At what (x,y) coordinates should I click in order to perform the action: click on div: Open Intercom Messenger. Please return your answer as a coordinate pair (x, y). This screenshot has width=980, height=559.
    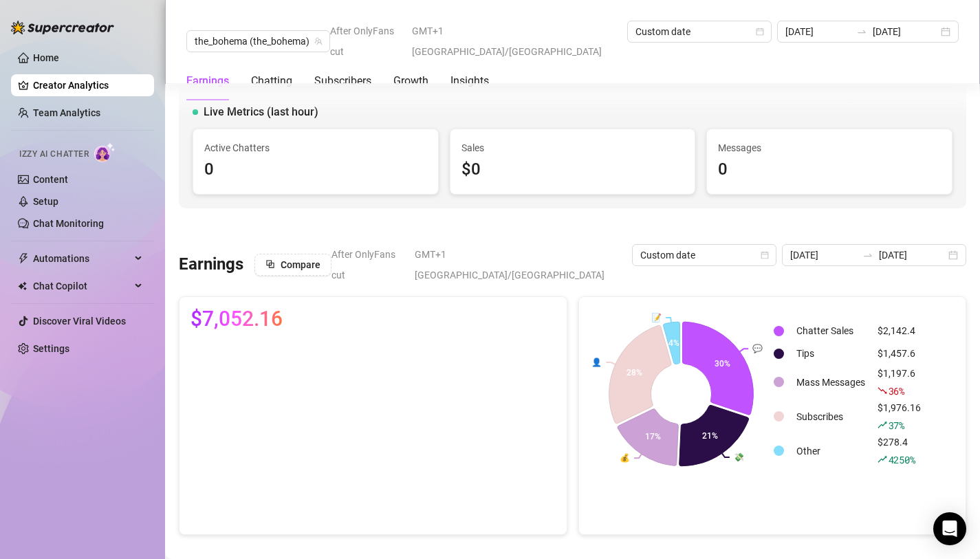
    Looking at the image, I should click on (950, 529).